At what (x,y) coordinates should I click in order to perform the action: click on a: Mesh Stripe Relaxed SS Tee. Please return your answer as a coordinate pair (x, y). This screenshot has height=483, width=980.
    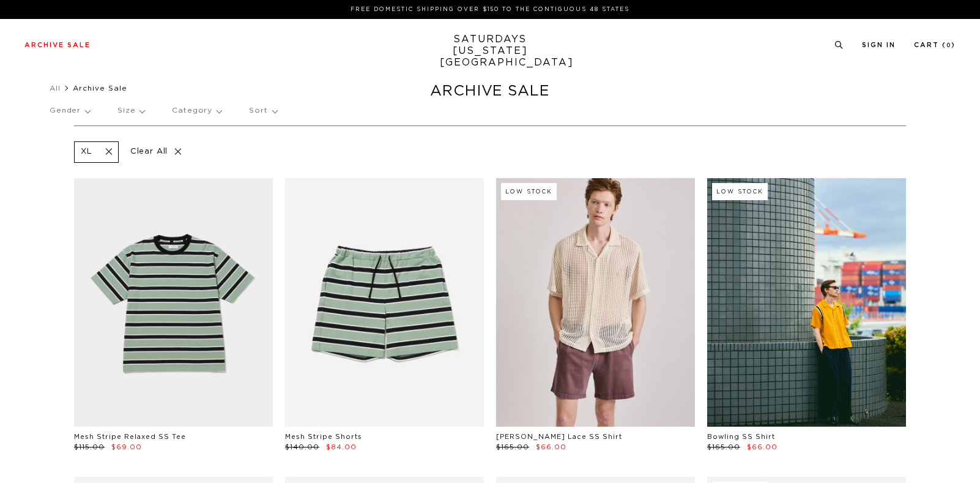
    Looking at the image, I should click on (130, 436).